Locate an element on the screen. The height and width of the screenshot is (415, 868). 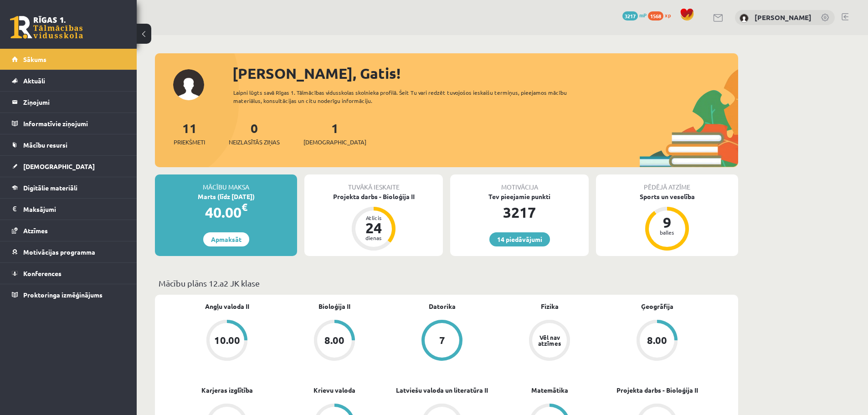
a: Motivācijas programma is located at coordinates (69, 252).